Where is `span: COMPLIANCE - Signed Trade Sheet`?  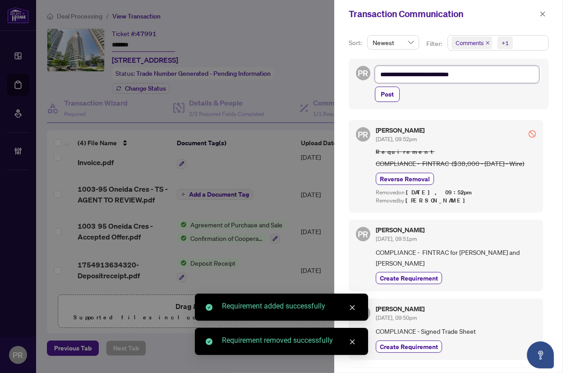 span: COMPLIANCE - Signed Trade Sheet is located at coordinates (455, 331).